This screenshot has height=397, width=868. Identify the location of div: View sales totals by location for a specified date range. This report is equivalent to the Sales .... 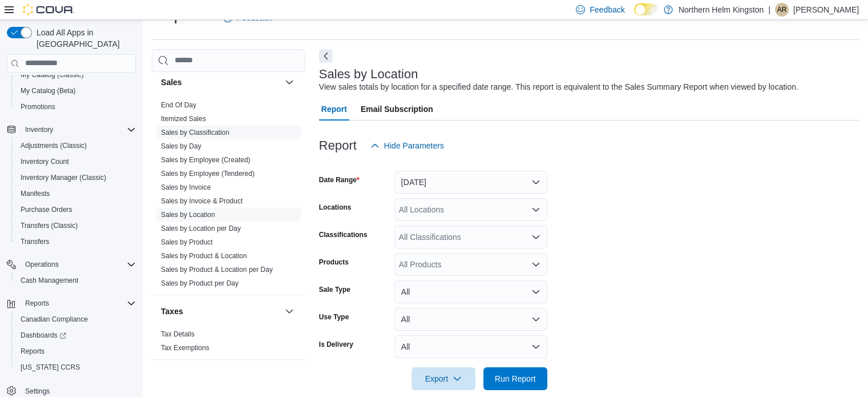
(559, 87).